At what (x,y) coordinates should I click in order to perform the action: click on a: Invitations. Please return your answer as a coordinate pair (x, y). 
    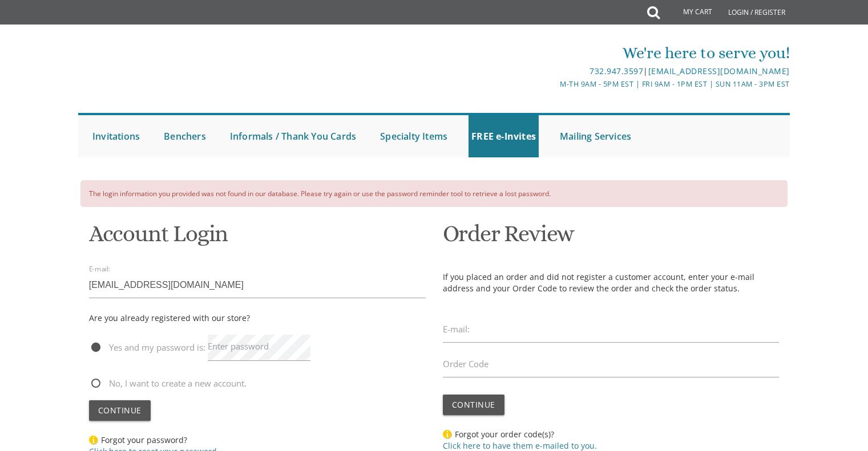
    Looking at the image, I should click on (116, 136).